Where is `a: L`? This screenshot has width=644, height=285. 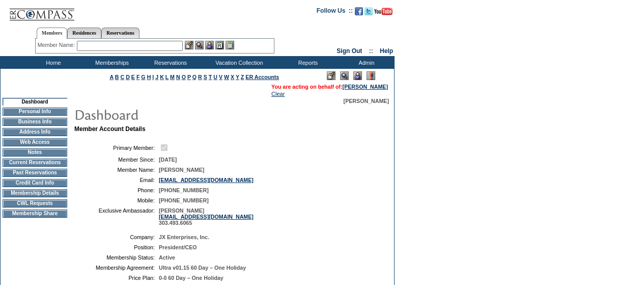
a: L is located at coordinates (167, 77).